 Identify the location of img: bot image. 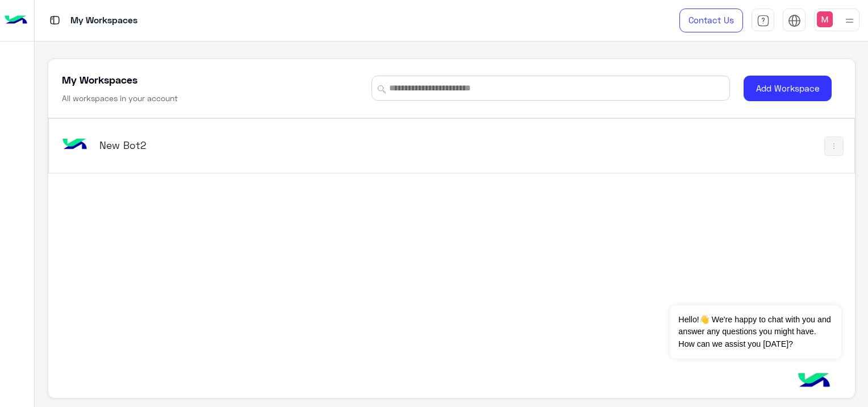
(75, 145).